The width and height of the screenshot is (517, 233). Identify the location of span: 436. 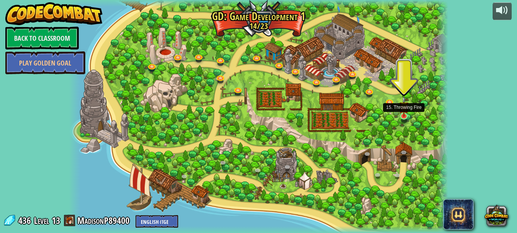
(25, 220).